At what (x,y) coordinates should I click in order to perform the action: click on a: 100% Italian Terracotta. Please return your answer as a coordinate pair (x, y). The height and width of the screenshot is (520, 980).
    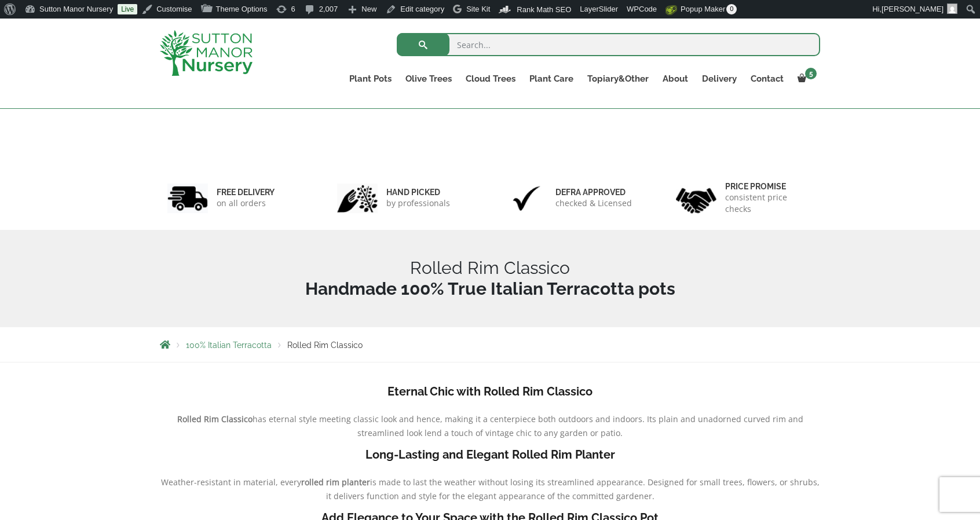
    Looking at the image, I should click on (229, 345).